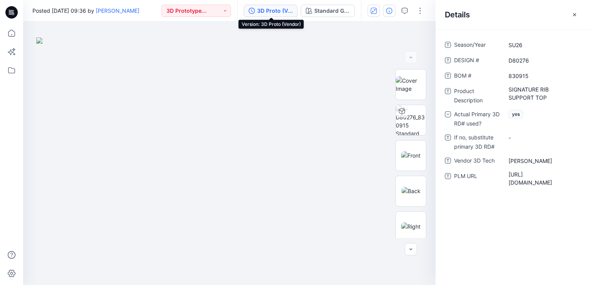 This screenshot has width=590, height=285. What do you see at coordinates (477, 61) in the screenshot?
I see `span: DESIGN #` at bounding box center [477, 61].